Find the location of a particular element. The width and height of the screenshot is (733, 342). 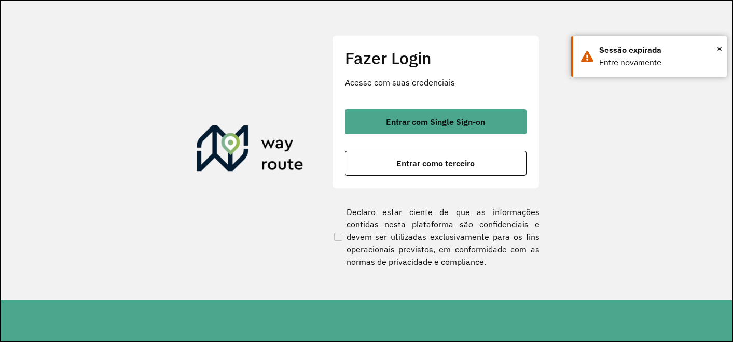

h2: Fazer Login is located at coordinates (436, 58).